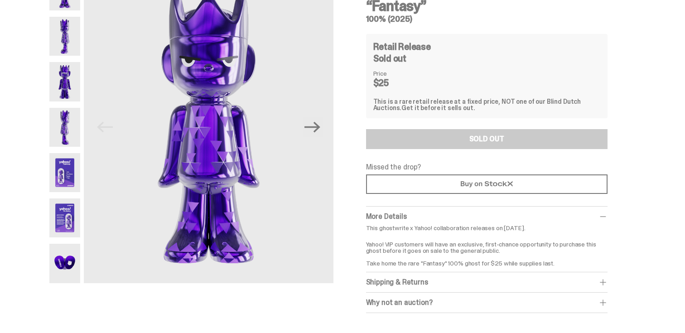  What do you see at coordinates (65, 173) in the screenshot?
I see `img: Yahoo-HG---5.png` at bounding box center [65, 173].